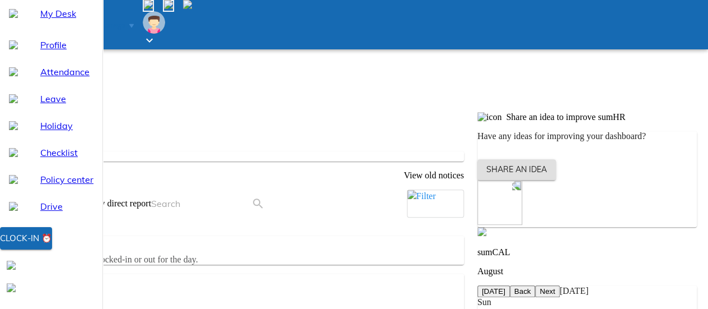  Describe the element at coordinates (412, 194) in the screenshot. I see `img: filter-outline-b-16px.66809d26.svg` at that location.